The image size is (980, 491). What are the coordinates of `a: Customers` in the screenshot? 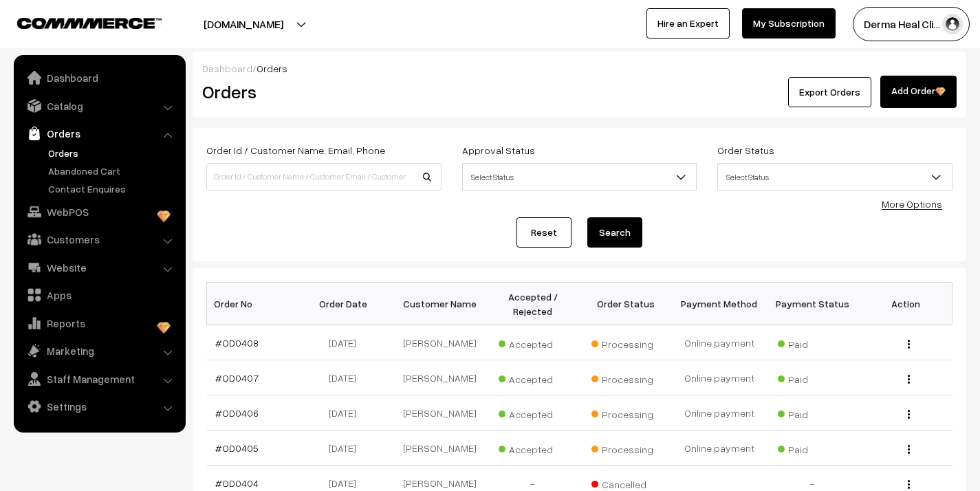 It's located at (99, 239).